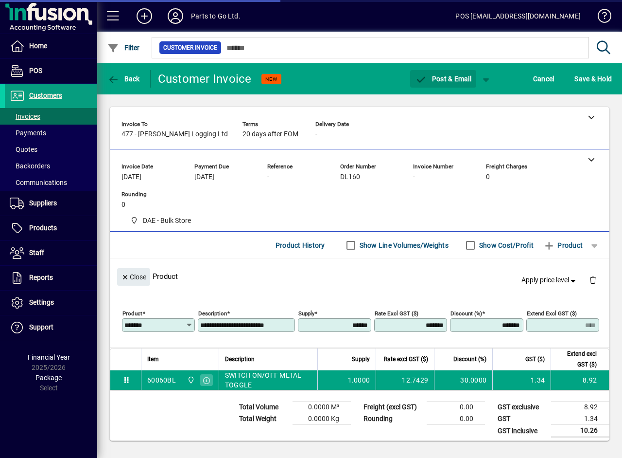 The image size is (622, 458). Describe the element at coordinates (240, 359) in the screenshot. I see `span: Description` at that location.